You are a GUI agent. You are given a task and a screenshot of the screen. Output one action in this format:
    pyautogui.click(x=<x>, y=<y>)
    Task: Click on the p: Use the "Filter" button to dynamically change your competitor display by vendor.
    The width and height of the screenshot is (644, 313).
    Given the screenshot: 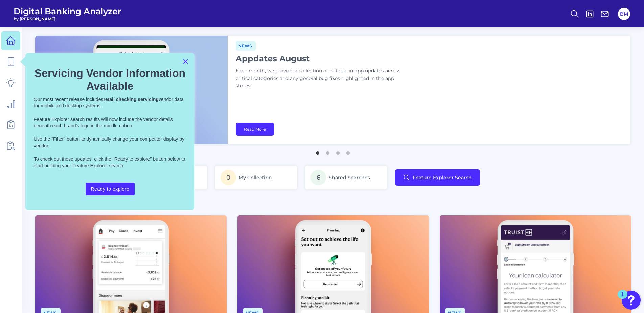 What is the action you would take?
    pyautogui.click(x=110, y=142)
    